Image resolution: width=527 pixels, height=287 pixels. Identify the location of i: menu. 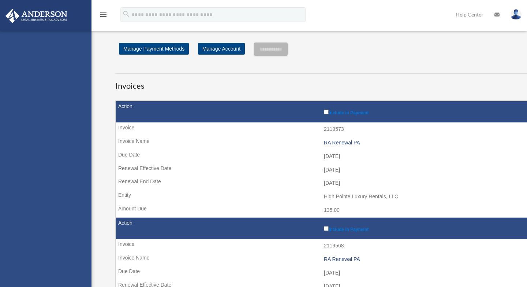
(103, 15).